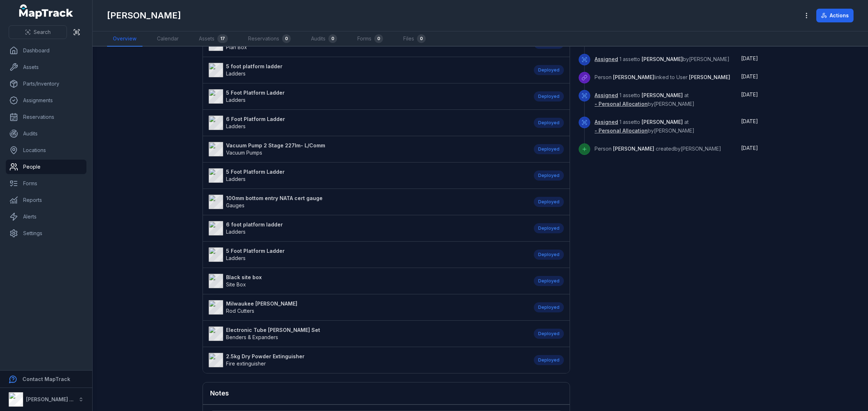 This screenshot has height=411, width=868. I want to click on span: Fire extinguisher, so click(246, 364).